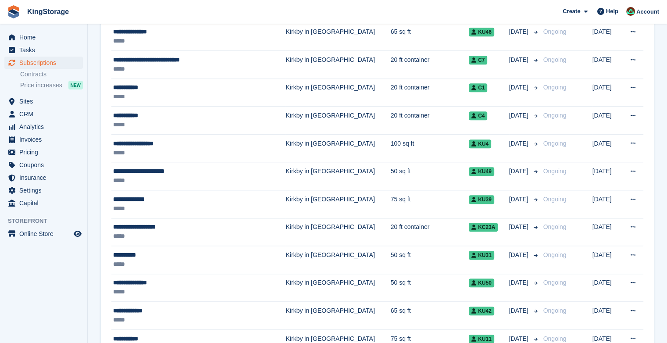  Describe the element at coordinates (46, 190) in the screenshot. I see `span: Settings` at that location.